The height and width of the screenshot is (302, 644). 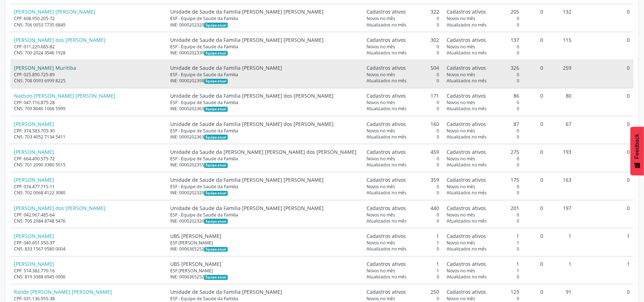 What do you see at coordinates (89, 52) in the screenshot?
I see `div: CNS: 700 2024 3546 1928` at bounding box center [89, 52].